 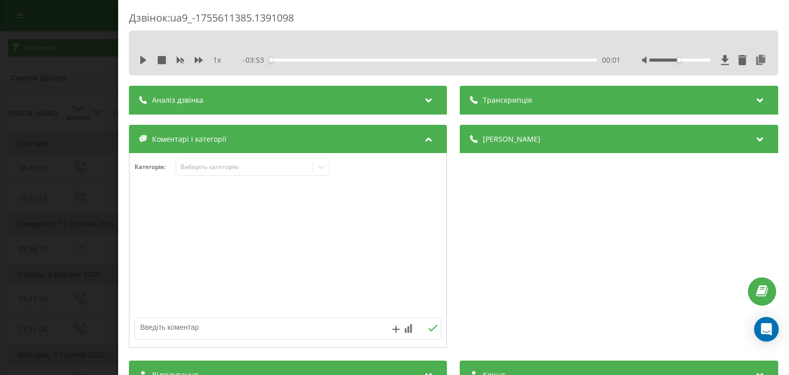 I want to click on span: 00:01, so click(x=611, y=60).